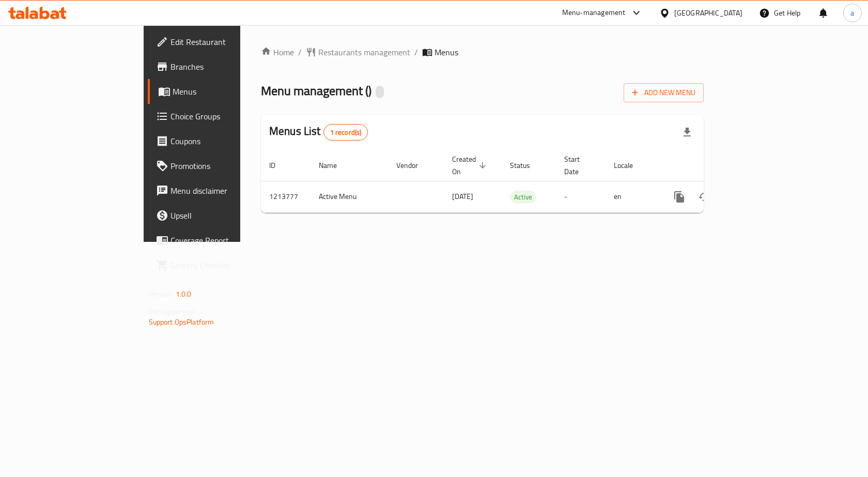  What do you see at coordinates (632, 196) in the screenshot?
I see `td: en` at bounding box center [632, 196].